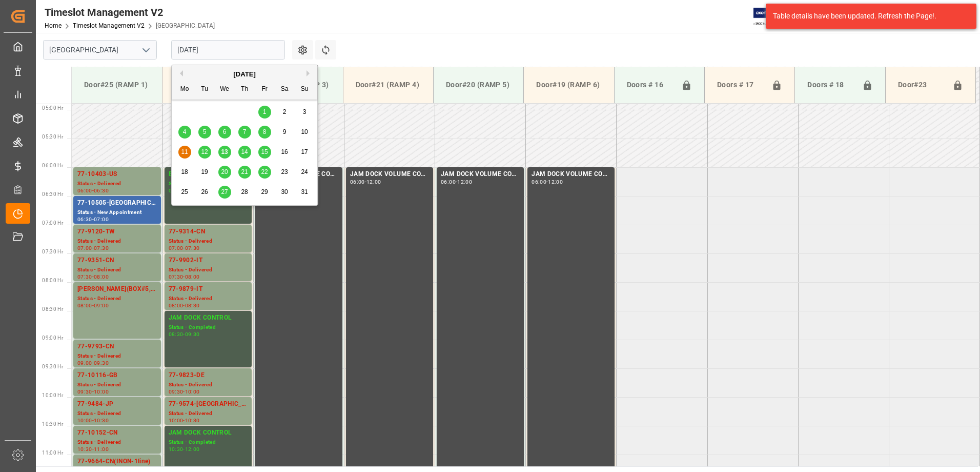 This screenshot has height=472, width=980. What do you see at coordinates (480, 174) in the screenshot?
I see `div: JAM DOCK VOLUME CONTROL` at bounding box center [480, 174].